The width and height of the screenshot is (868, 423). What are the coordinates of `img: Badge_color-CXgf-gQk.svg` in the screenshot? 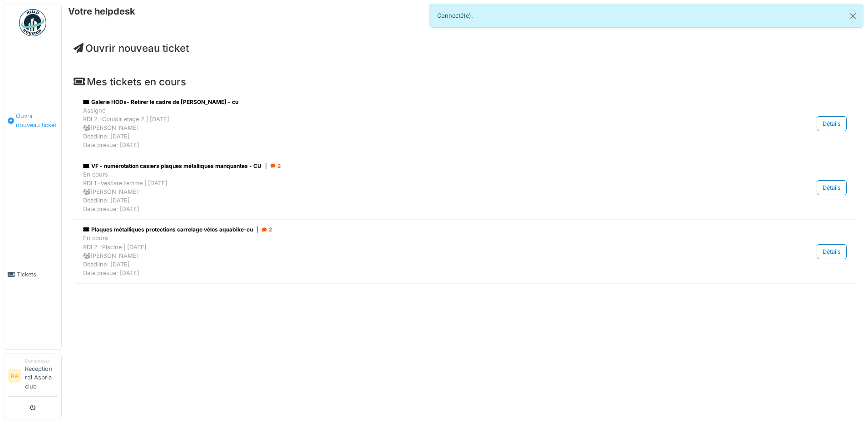 It's located at (33, 22).